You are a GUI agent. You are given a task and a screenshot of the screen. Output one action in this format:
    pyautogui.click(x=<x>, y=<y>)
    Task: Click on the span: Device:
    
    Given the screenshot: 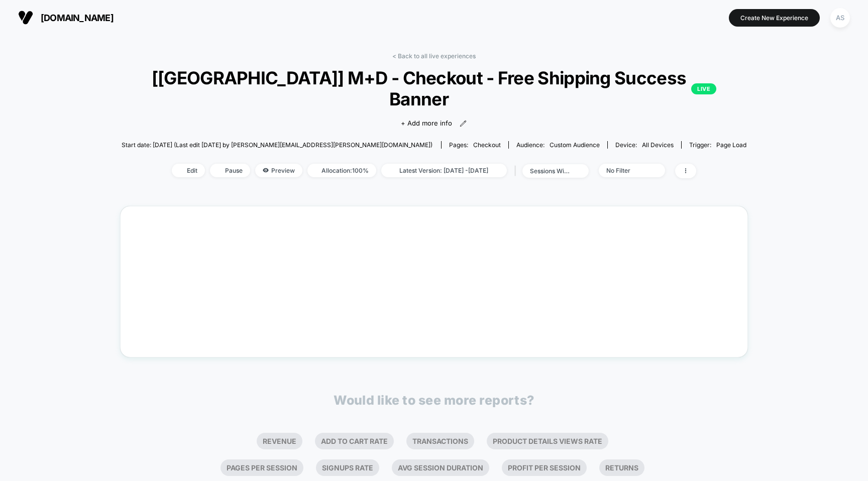 What is the action you would take?
    pyautogui.click(x=644, y=145)
    